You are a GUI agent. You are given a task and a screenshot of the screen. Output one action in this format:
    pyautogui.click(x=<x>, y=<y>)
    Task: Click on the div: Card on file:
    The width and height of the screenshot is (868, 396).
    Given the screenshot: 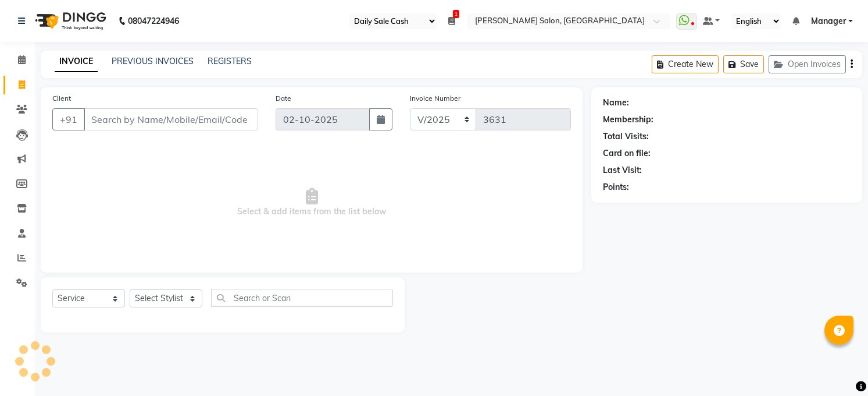 What is the action you would take?
    pyautogui.click(x=627, y=153)
    